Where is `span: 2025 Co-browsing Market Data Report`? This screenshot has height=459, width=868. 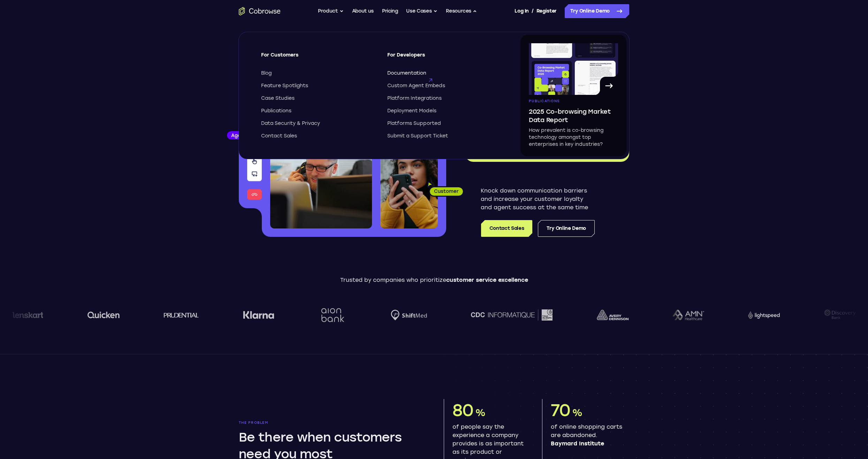 span: 2025 Co-browsing Market Data Report is located at coordinates (573, 116).